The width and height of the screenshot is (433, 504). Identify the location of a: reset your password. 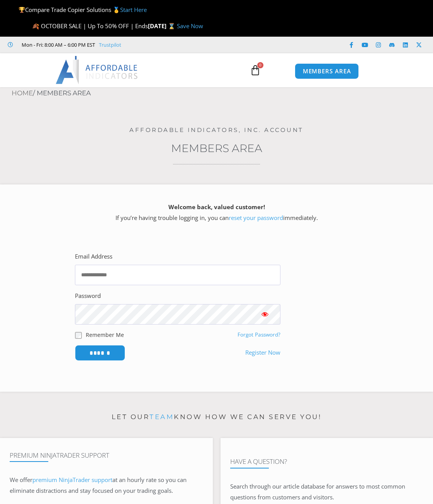
(255, 218).